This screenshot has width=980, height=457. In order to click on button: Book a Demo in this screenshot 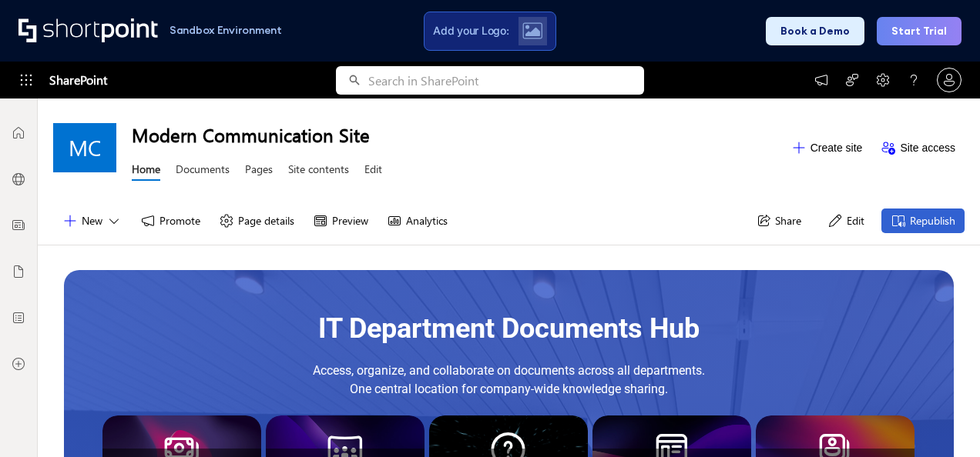, I will do `click(815, 31)`.